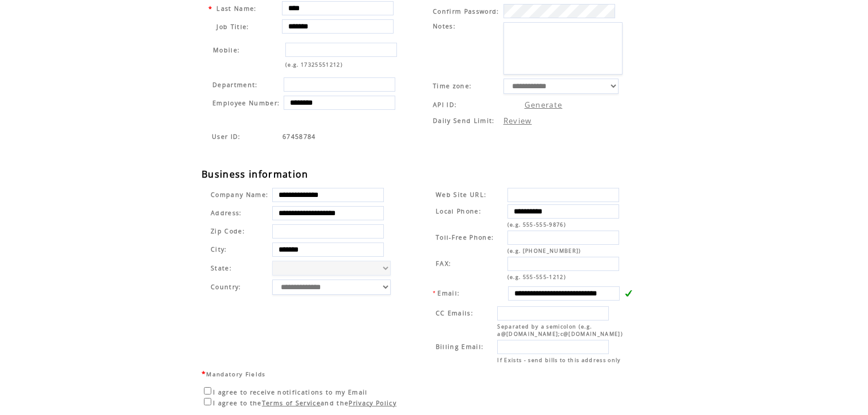  I want to click on a: Generate, so click(544, 104).